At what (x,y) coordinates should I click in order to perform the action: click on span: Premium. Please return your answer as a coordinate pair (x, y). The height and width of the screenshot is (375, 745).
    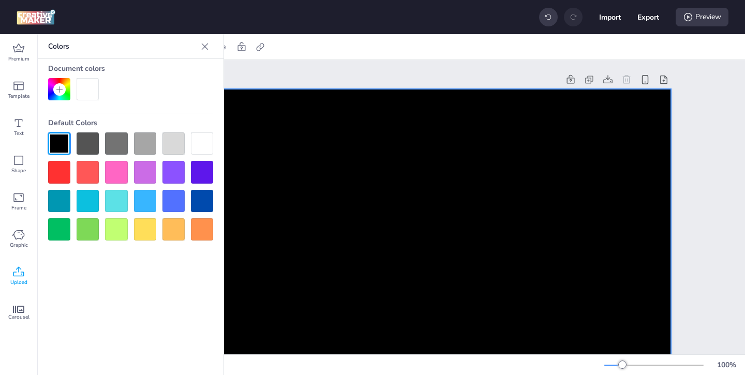
    Looking at the image, I should click on (19, 59).